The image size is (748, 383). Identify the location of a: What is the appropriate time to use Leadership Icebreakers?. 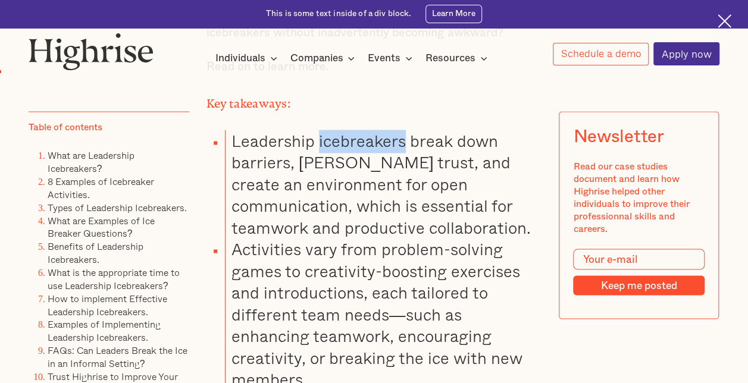
(114, 279).